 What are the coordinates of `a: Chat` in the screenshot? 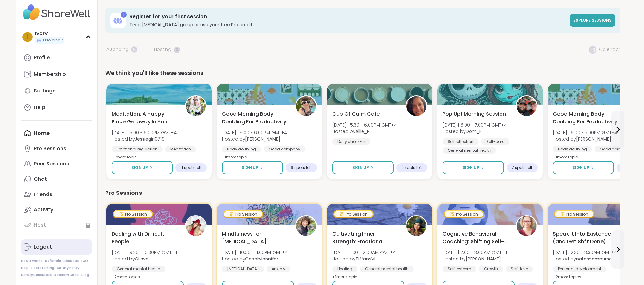 It's located at (56, 179).